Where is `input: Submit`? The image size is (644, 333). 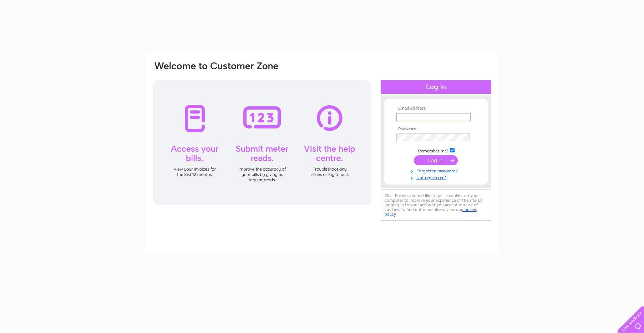
input: Submit is located at coordinates (435, 160).